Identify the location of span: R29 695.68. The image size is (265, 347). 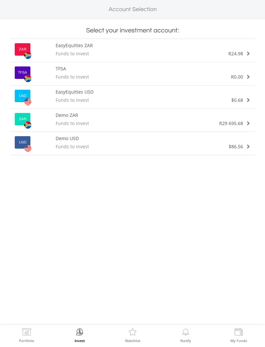
(231, 123).